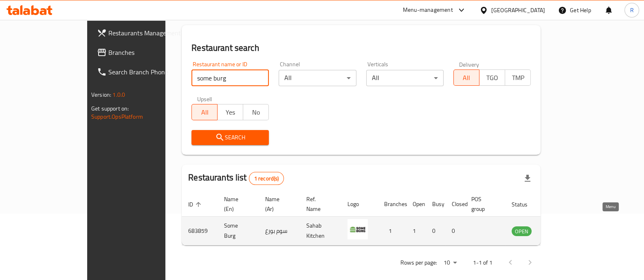  I want to click on span: Version:, so click(101, 95).